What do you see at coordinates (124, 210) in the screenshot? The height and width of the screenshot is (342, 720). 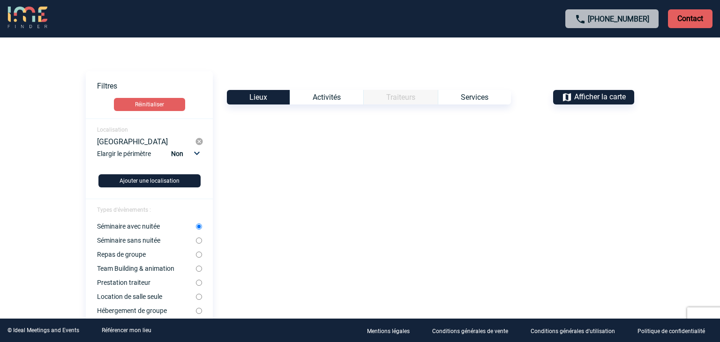 I see `span: Types d'évènements :` at bounding box center [124, 210].